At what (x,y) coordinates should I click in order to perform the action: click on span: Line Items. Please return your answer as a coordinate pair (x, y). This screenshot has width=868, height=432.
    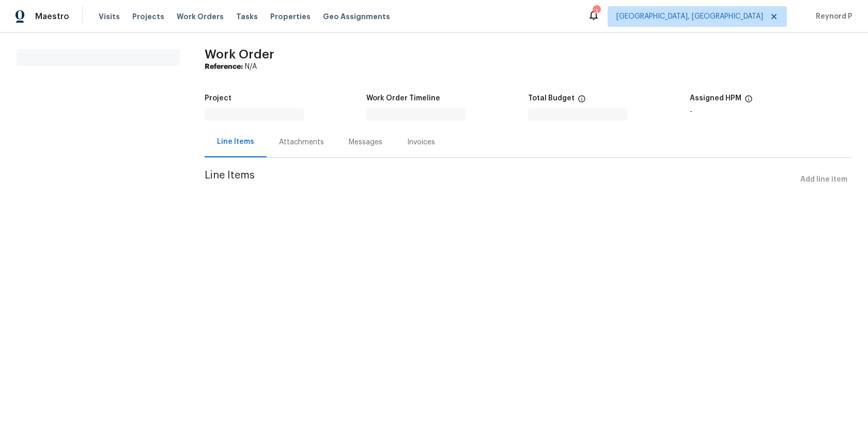
    Looking at the image, I should click on (500, 179).